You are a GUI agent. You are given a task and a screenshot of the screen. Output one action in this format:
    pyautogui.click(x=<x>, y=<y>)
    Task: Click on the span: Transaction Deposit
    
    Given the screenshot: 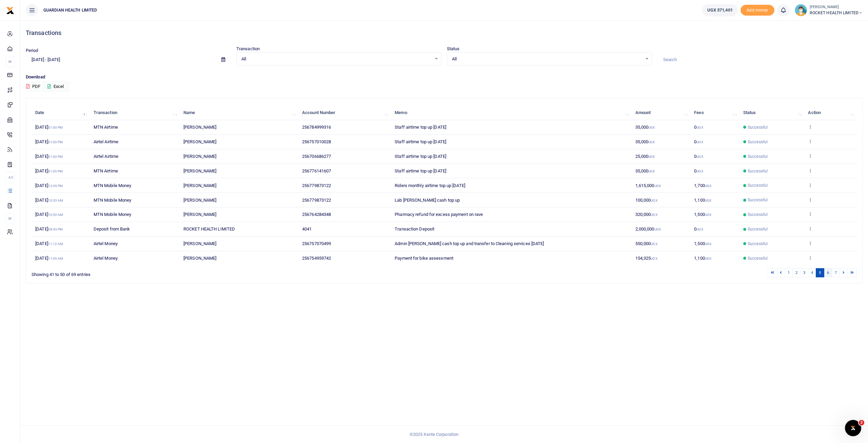 What is the action you would take?
    pyautogui.click(x=414, y=228)
    